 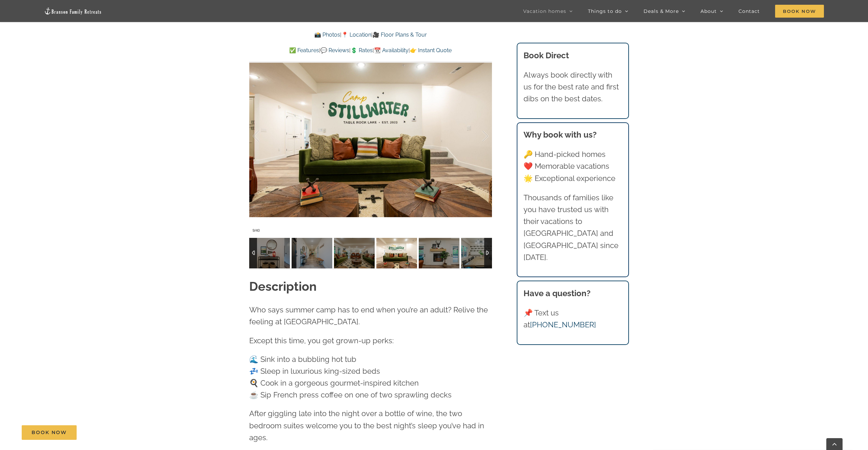 I want to click on p: After giggling late into the night over a bottle of wine, the two bedroom suites welcome you to t..., so click(x=371, y=426).